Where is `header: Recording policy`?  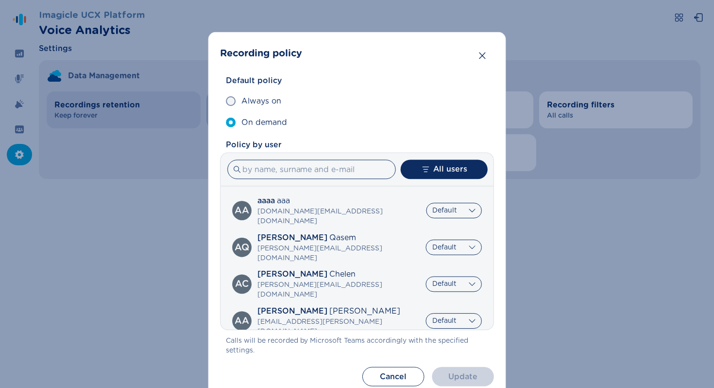 header: Recording policy is located at coordinates (357, 54).